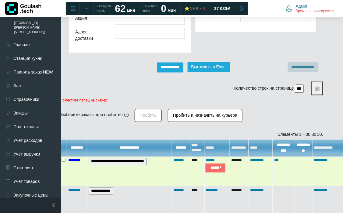 The height and width of the screenshot is (213, 343). I want to click on span: 5, so click(204, 9).